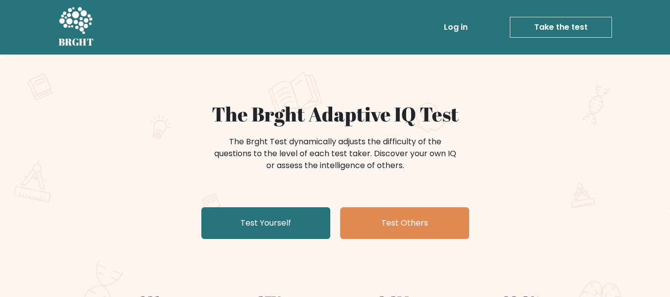 Image resolution: width=670 pixels, height=297 pixels. What do you see at coordinates (76, 27) in the screenshot?
I see `a: BRGHT` at bounding box center [76, 27].